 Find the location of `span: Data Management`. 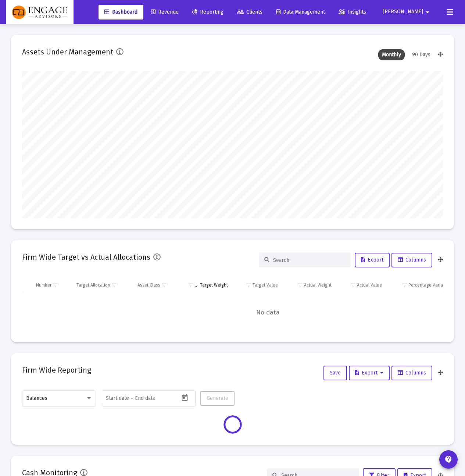

span: Data Management is located at coordinates (300, 12).